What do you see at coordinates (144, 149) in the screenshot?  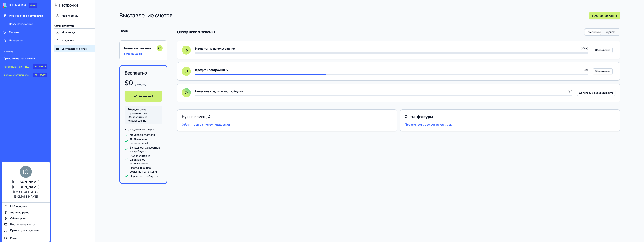 I see `ya-tr-span: 6 ежедневных кредитов застройщику` at bounding box center [144, 149].